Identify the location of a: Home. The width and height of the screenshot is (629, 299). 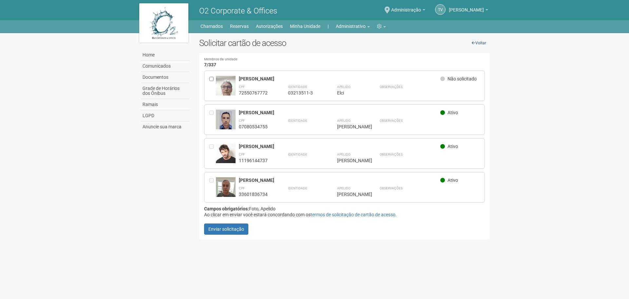
(165, 55).